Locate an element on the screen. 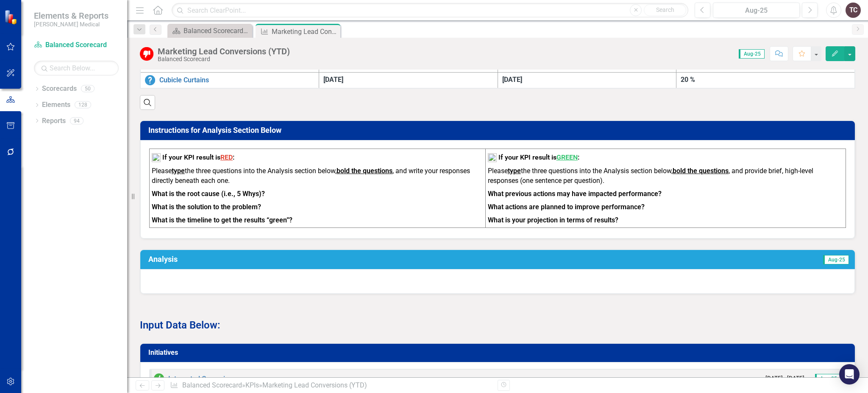 This screenshot has width=868, height=393. span: RED is located at coordinates (226, 157).